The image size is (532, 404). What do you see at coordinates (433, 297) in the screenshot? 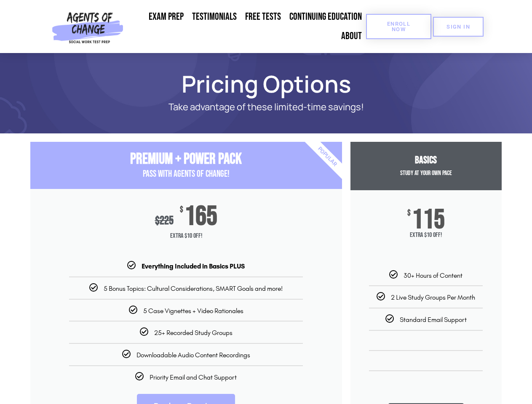
I see `span: 2 Live Study Groups Per Month` at bounding box center [433, 297].